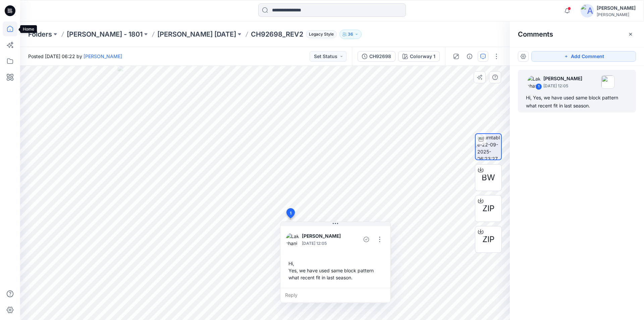  I want to click on span: Legacy Style, so click(321, 34).